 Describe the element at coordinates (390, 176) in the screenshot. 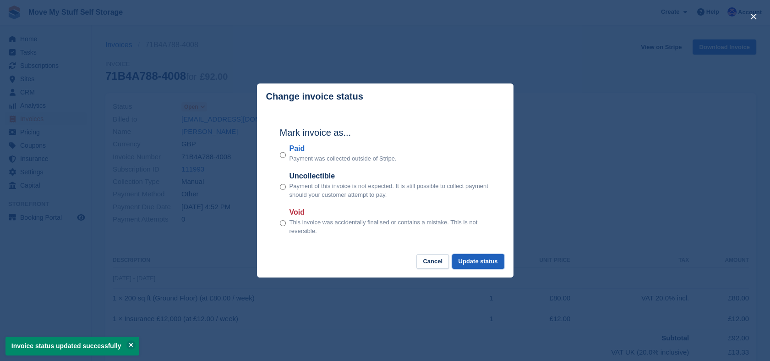

I see `label: Uncollectible` at that location.